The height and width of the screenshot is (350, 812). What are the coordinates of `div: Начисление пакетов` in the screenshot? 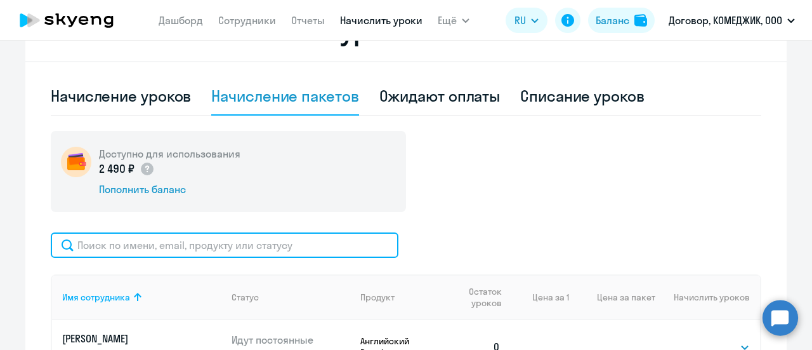 It's located at (285, 96).